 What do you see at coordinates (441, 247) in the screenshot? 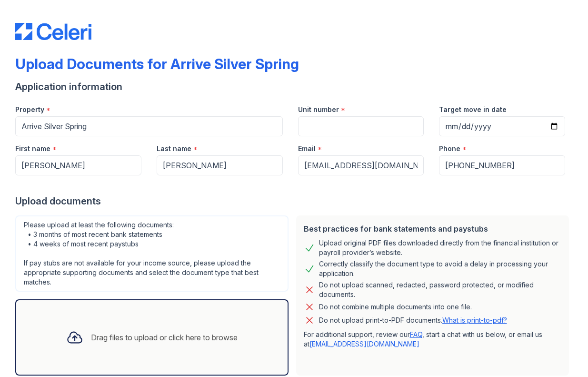
I see `div: Upload original PDF files downloaded directly from the financial institution or payroll provider’...` at bounding box center [441, 247].